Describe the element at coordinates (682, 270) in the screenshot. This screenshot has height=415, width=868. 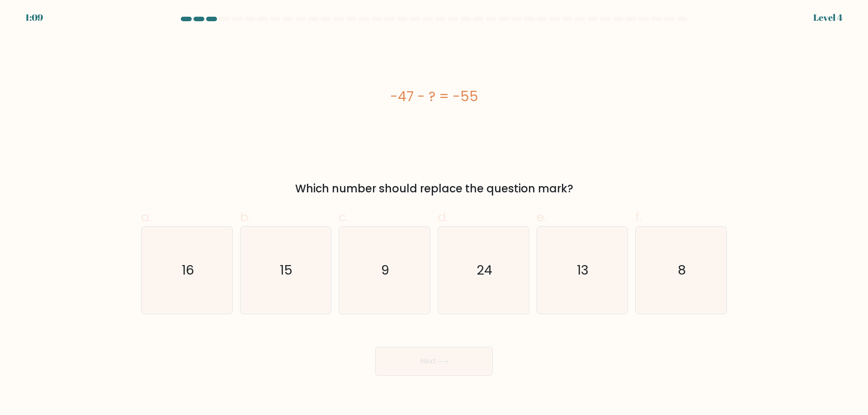
I see `text: 8` at that location.